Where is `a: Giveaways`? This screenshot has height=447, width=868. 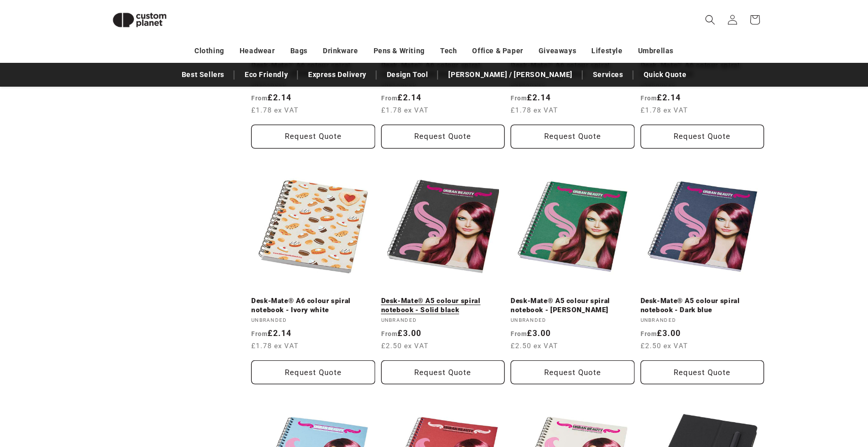 a: Giveaways is located at coordinates (557, 51).